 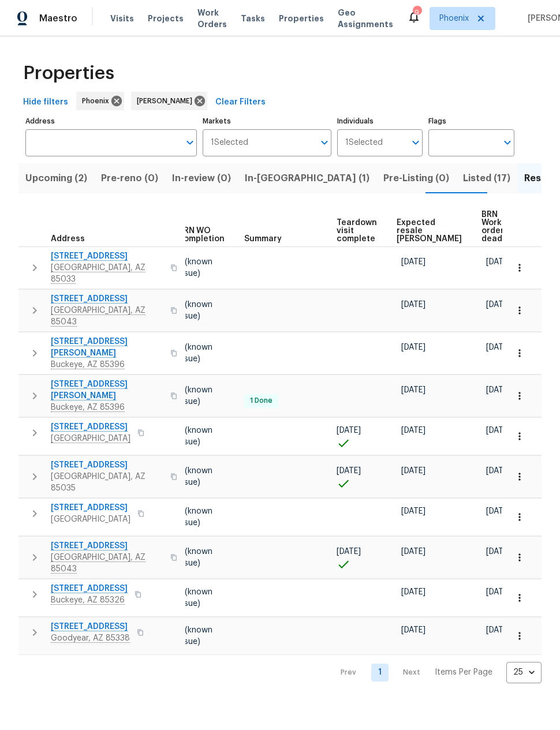 I want to click on a: Goto page 1, so click(x=380, y=672).